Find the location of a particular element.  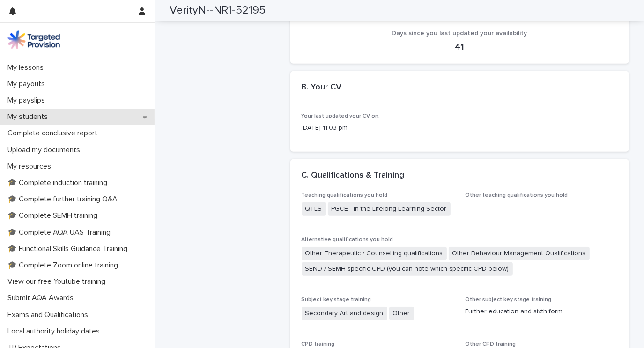

span: Your last updated your CV on: is located at coordinates (341, 116).